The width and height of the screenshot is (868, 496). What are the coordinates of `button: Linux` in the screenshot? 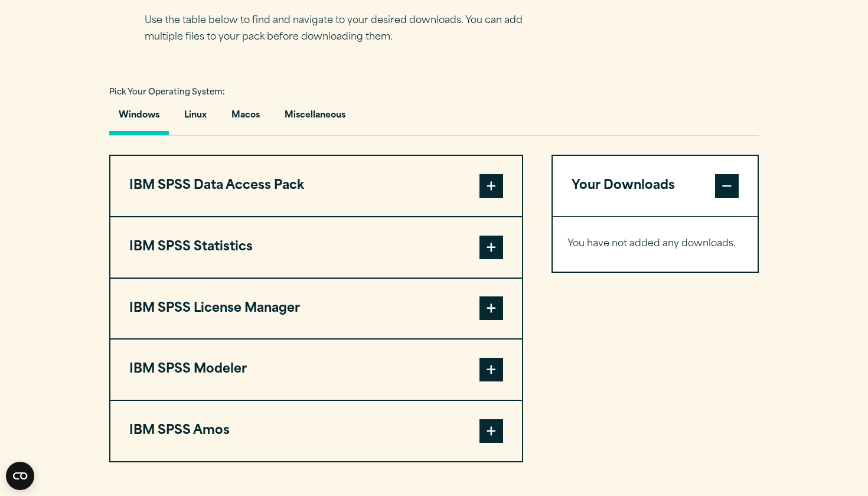 It's located at (196, 118).